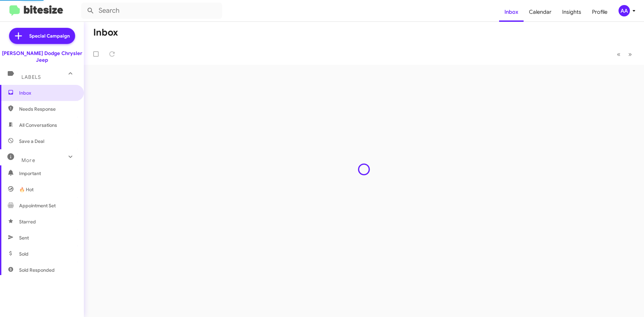  Describe the element at coordinates (572, 12) in the screenshot. I see `a: Insights` at that location.